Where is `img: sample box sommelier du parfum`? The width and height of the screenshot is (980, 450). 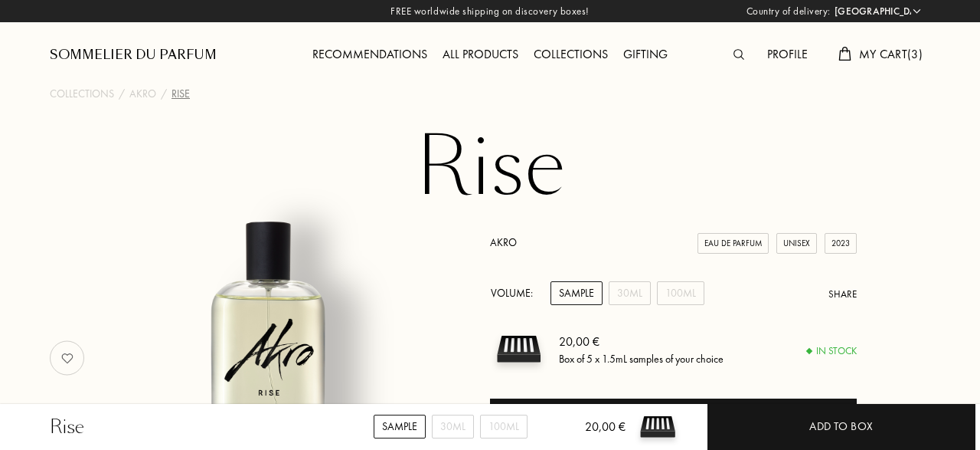 img: sample box sommelier du parfum is located at coordinates (658, 427).